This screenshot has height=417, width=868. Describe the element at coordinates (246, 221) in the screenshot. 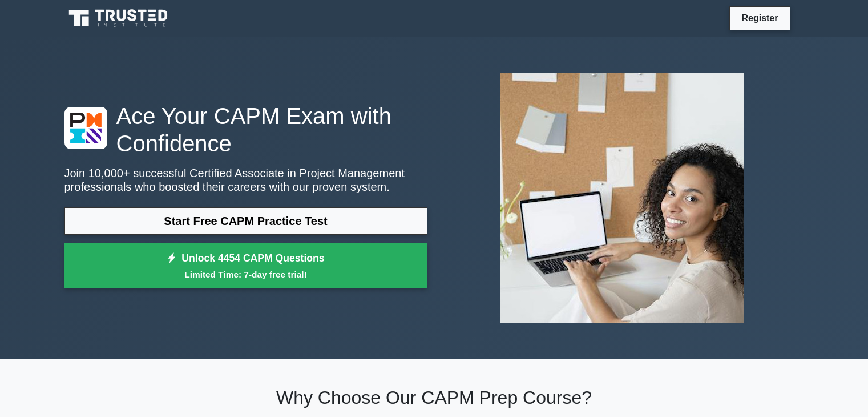

I see `a: Start Free CAPM Practice Test` at that location.